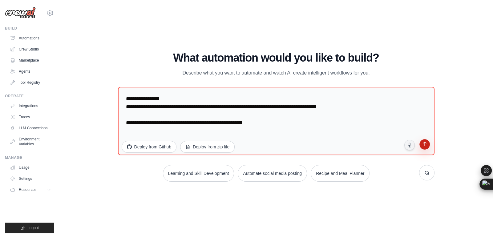  What do you see at coordinates (27, 190) in the screenshot?
I see `span: Resources` at bounding box center [27, 190].